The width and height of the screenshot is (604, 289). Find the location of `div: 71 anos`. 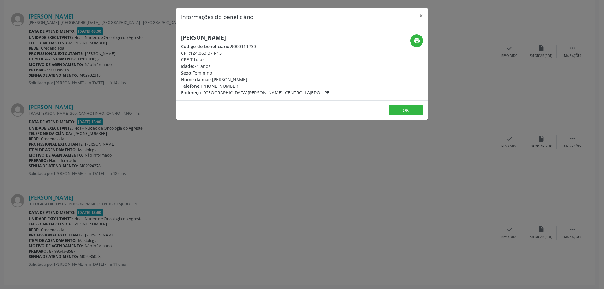

div: 71 anos is located at coordinates (255, 66).